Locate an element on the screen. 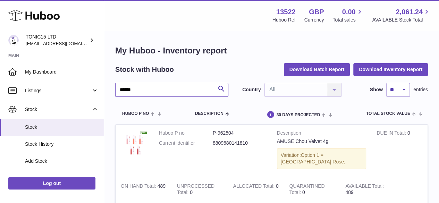 The image size is (439, 203). img: internalAdmin-13522@internal.huboo.com is located at coordinates (14, 40).